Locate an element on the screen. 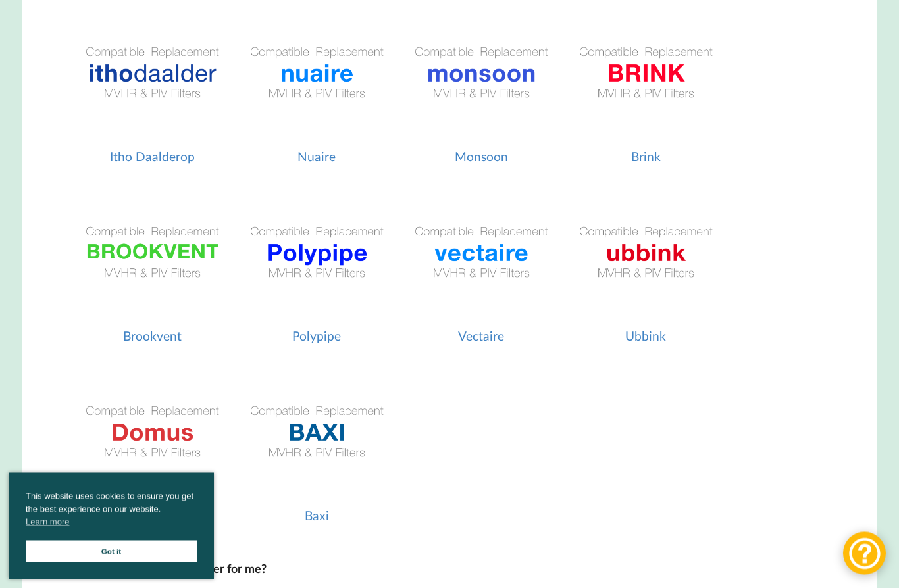  img: Domus Compatible Filters is located at coordinates (152, 433).